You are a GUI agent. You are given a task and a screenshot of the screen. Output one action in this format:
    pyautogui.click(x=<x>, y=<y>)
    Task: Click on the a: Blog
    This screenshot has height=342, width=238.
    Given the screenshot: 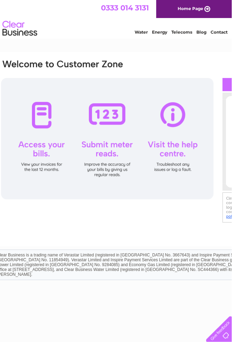 What is the action you would take?
    pyautogui.click(x=207, y=32)
    